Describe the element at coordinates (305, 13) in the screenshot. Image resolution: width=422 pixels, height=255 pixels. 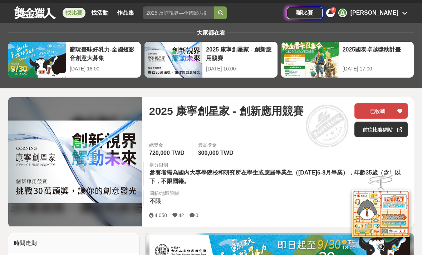
I see `div: 辦比賽` at that location.